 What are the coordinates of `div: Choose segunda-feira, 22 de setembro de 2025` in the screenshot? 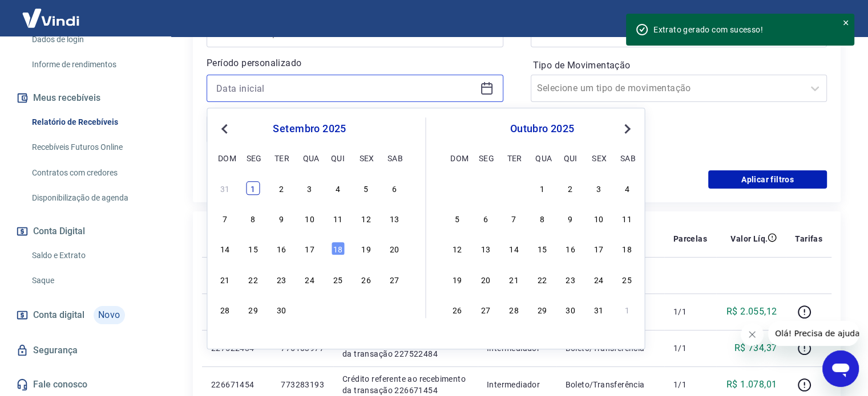 It's located at (253, 279).